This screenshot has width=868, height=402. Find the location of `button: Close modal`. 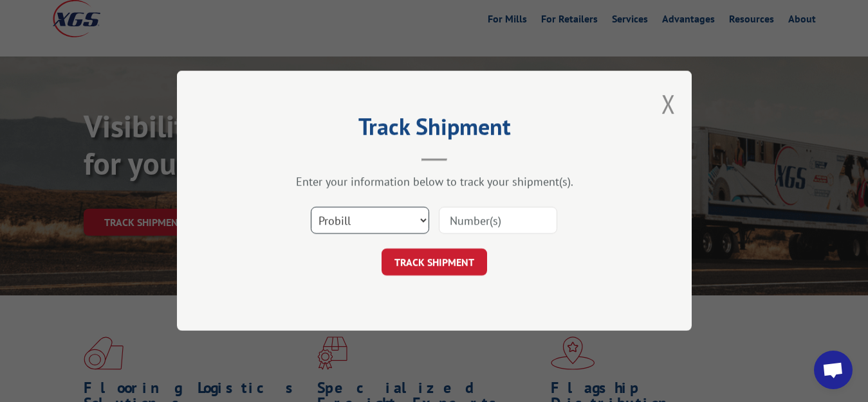

button: Close modal is located at coordinates (668, 103).